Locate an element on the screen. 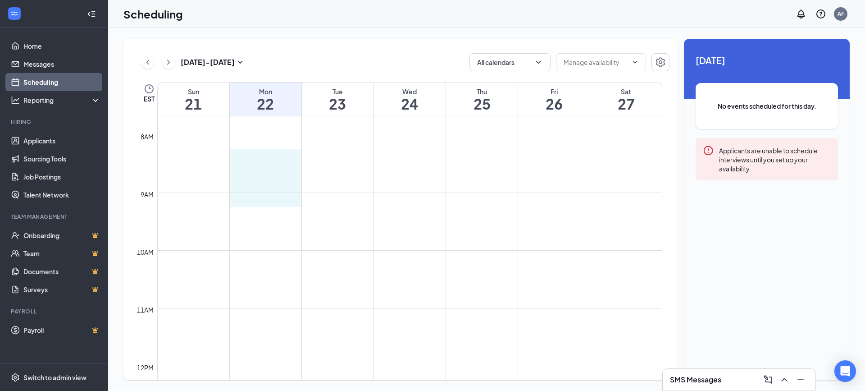 The width and height of the screenshot is (865, 391). a: Talent Network is located at coordinates (62, 195).